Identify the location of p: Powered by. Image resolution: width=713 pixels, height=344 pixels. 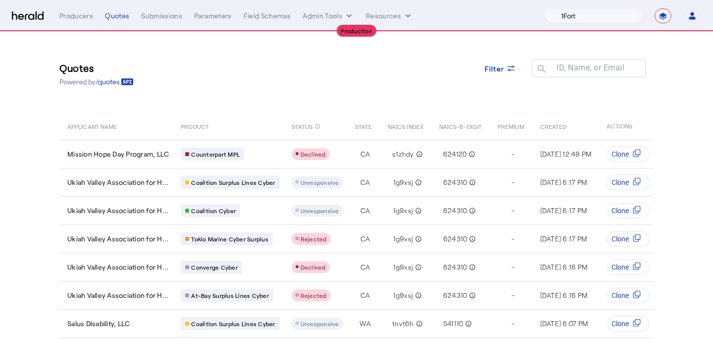
(97, 82).